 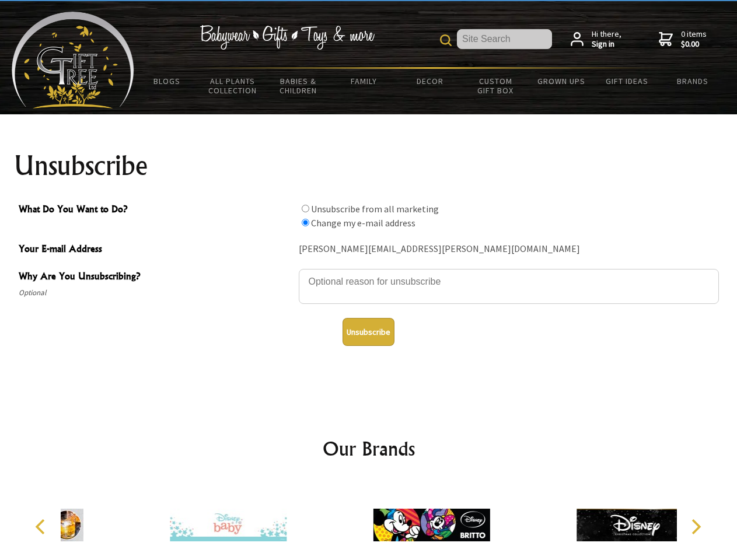 What do you see at coordinates (42, 527) in the screenshot?
I see `button: Previous` at bounding box center [42, 527].